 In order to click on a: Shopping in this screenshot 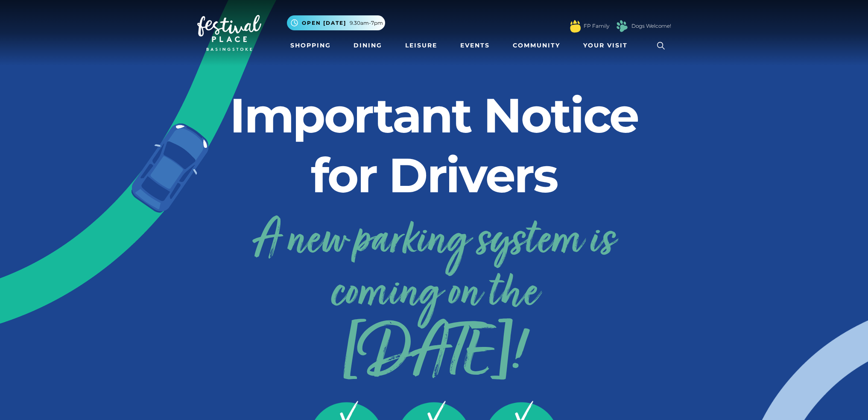, I will do `click(310, 46)`.